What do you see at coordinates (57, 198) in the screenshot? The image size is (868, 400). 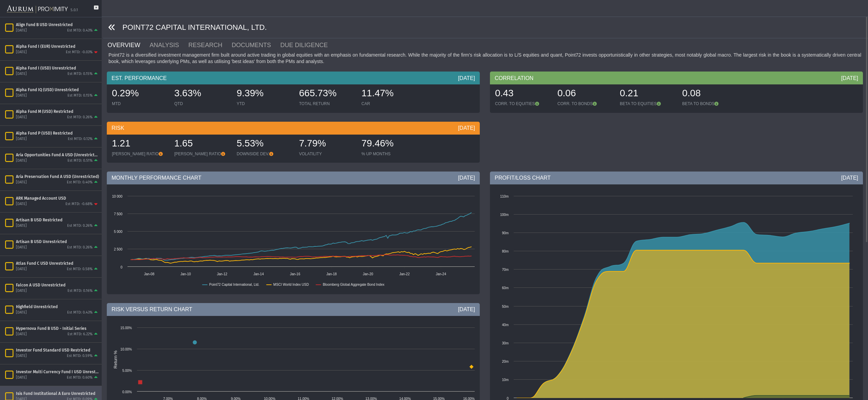 I see `div: ARK Managed Account USD` at bounding box center [57, 198].